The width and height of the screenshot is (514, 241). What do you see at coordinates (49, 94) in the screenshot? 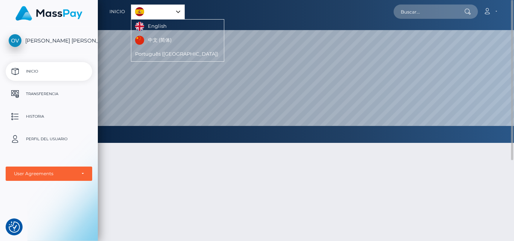
I see `p: Transferencia` at bounding box center [49, 94].